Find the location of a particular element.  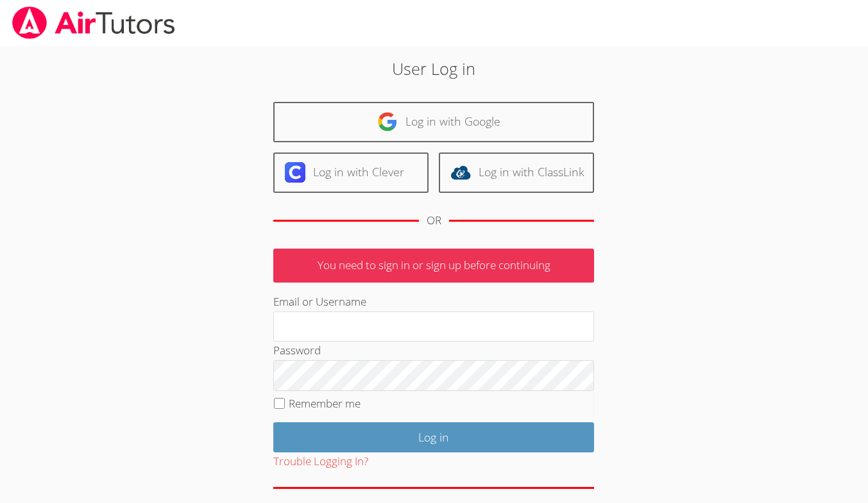

a: Log in with Clever is located at coordinates (351, 172).